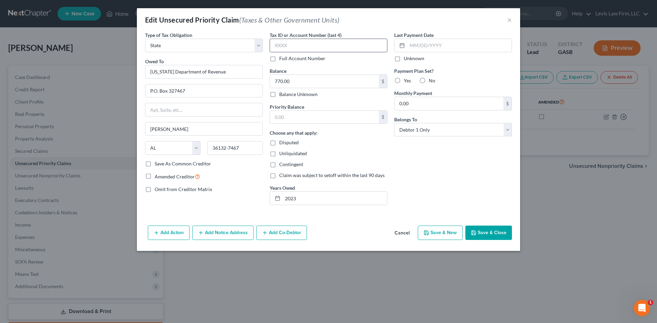 The image size is (657, 323). I want to click on span: Belongs To, so click(405, 119).